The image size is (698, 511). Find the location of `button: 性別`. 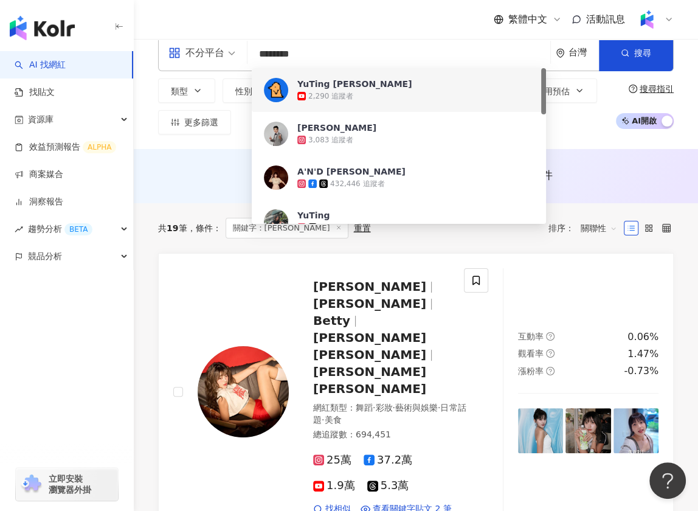

button: 性別 is located at coordinates (251, 91).